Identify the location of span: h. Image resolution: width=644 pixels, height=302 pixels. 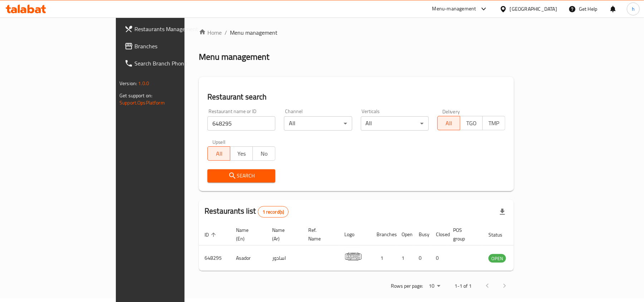
(634, 9).